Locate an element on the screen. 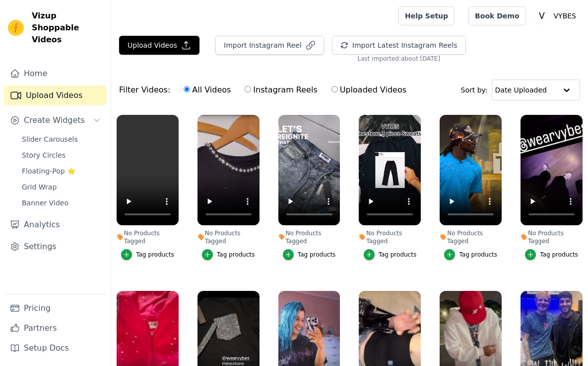  a: Story Circles is located at coordinates (61, 155).